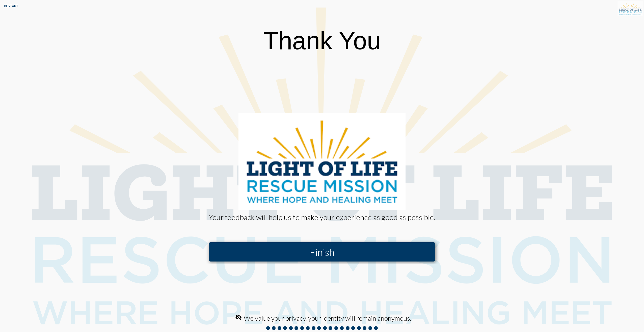  What do you see at coordinates (238, 318) in the screenshot?
I see `mat-icon: visibility_off` at bounding box center [238, 318].